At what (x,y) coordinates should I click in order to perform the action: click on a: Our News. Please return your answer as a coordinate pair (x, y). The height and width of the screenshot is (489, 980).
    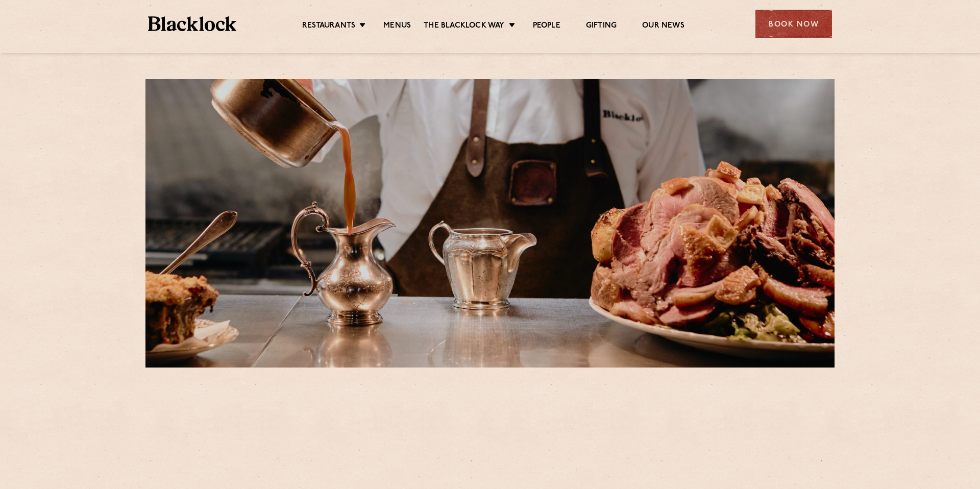
    Looking at the image, I should click on (664, 27).